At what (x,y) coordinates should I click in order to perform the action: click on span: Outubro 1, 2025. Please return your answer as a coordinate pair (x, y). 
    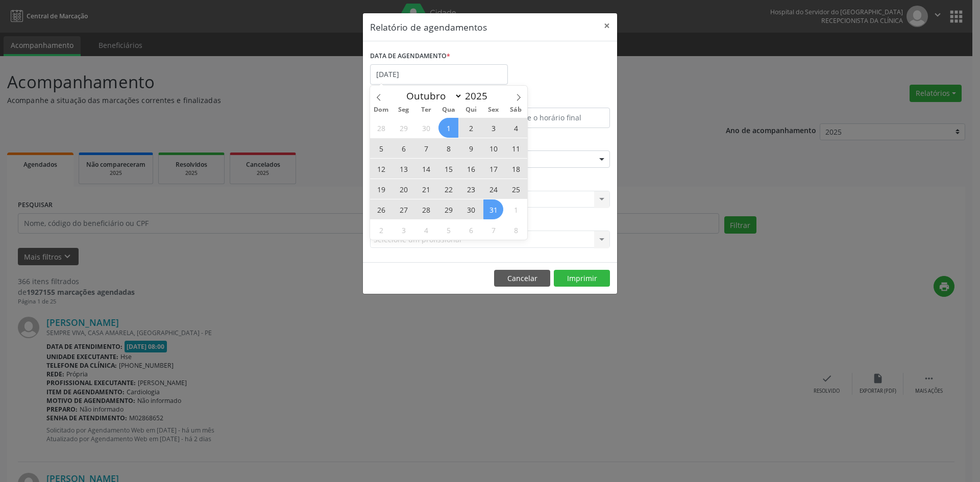
    Looking at the image, I should click on (448, 127).